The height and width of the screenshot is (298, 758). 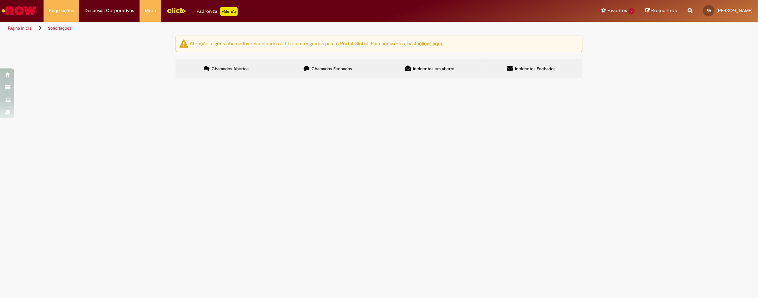 What do you see at coordinates (150, 11) in the screenshot?
I see `span: More` at bounding box center [150, 11].